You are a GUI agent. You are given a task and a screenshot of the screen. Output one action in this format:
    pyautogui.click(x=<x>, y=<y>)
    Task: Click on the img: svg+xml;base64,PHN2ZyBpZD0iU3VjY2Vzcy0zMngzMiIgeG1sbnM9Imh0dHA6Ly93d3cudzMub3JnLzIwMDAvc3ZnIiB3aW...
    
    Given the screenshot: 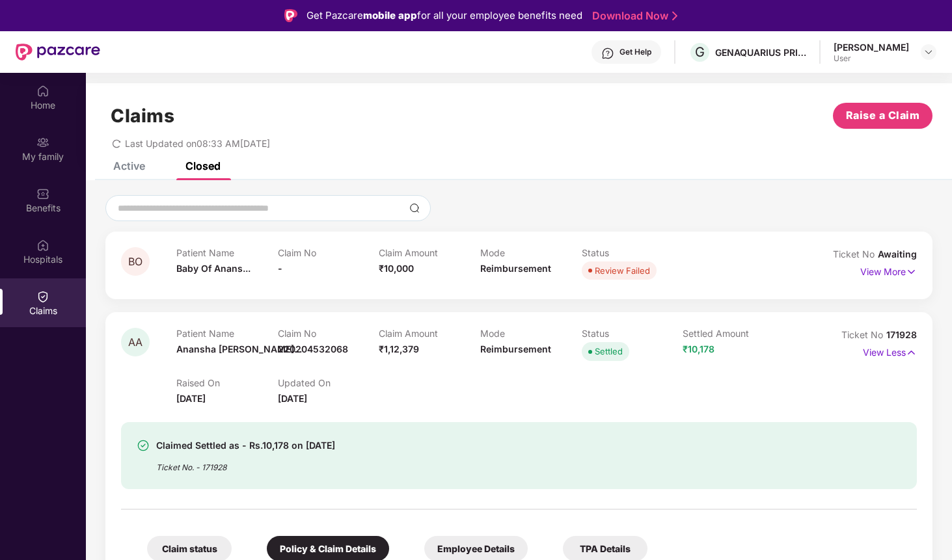 What is the action you would take?
    pyautogui.click(x=143, y=445)
    